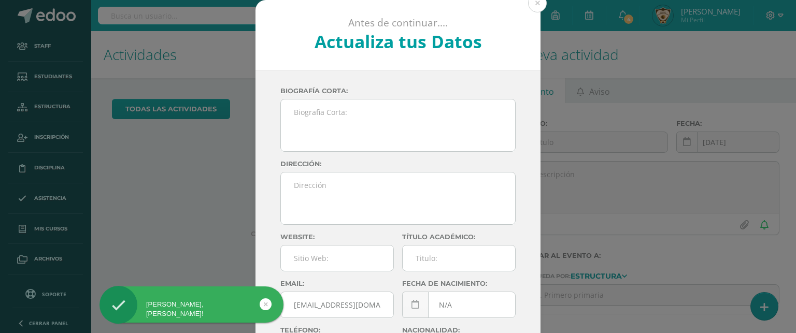  What do you see at coordinates (337, 237) in the screenshot?
I see `label: Website:` at bounding box center [337, 237].